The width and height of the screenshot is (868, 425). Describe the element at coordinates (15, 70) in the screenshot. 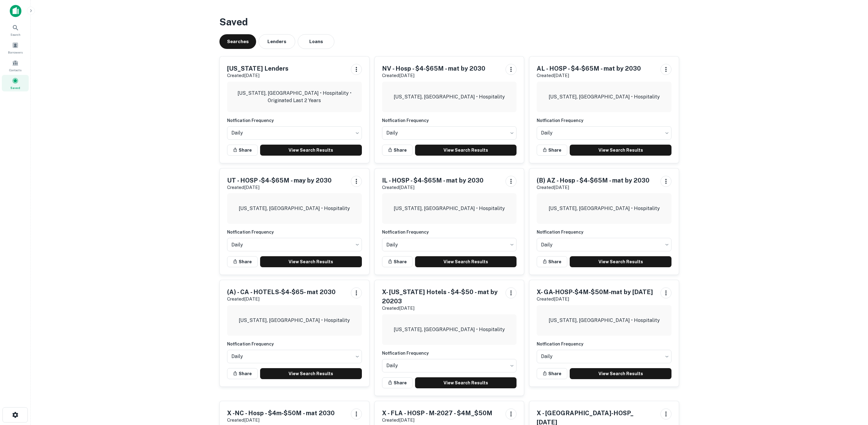

I see `span: Contacts` at that location.